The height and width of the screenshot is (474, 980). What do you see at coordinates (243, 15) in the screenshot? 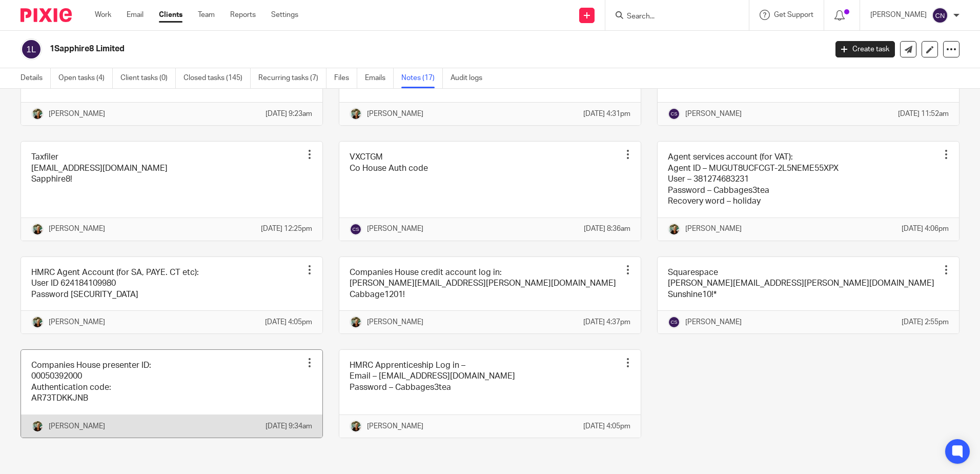
I see `a: Reports` at bounding box center [243, 15].